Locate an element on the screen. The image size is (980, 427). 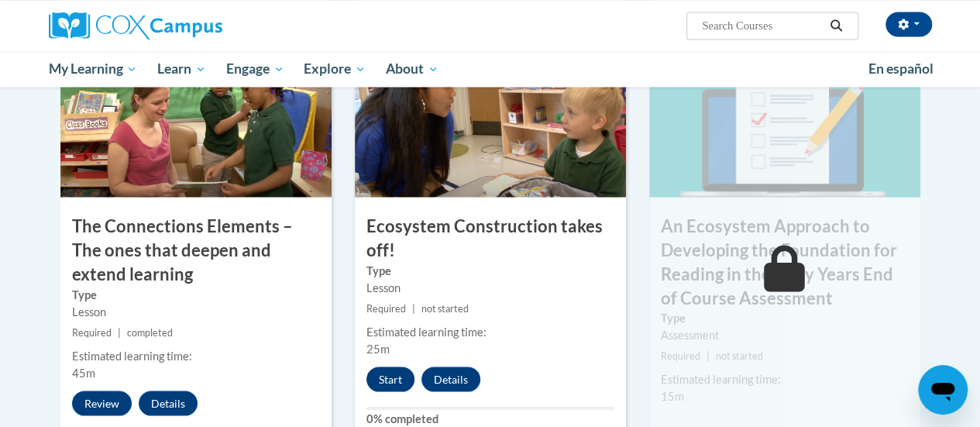
span: About is located at coordinates (412, 69).